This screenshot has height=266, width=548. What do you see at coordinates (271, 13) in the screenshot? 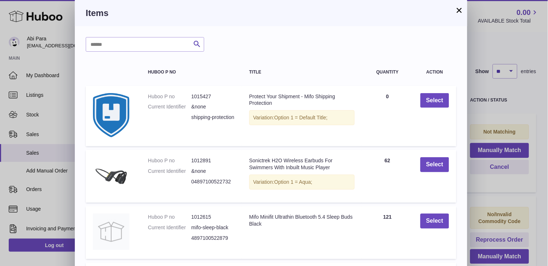
I see `h3: Items` at bounding box center [271, 13].